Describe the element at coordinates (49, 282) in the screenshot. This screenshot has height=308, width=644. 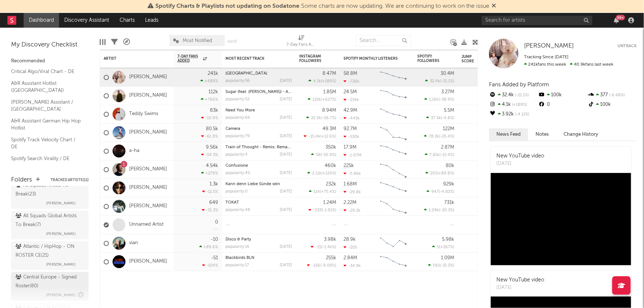
I see `div: Central Europe - Signed Roster ( 80 )` at that location.